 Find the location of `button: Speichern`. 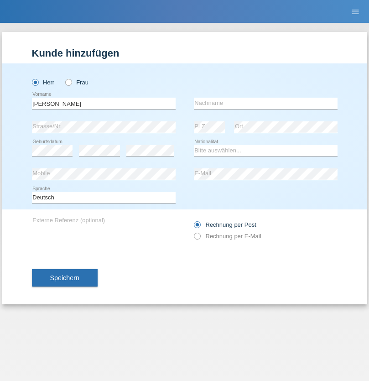

button: Speichern is located at coordinates (65, 278).